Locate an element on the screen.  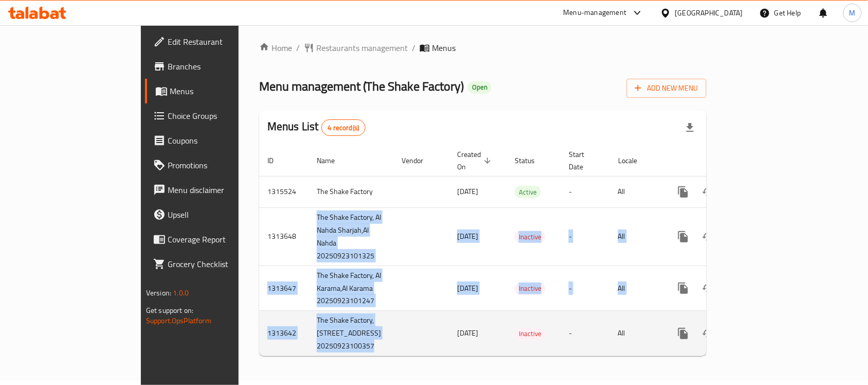
a: Restaurants management is located at coordinates (356, 48).